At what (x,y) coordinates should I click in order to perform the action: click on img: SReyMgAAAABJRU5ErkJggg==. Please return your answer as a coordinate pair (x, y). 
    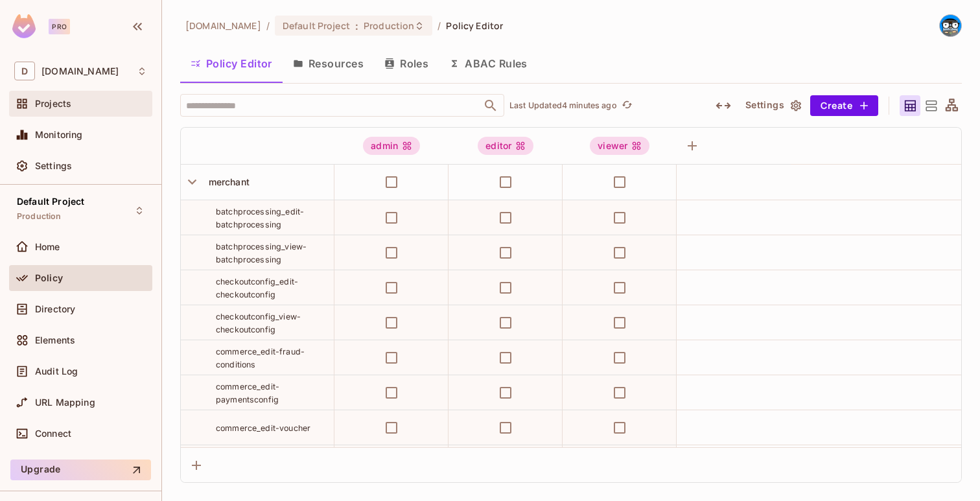
    Looking at the image, I should click on (24, 26).